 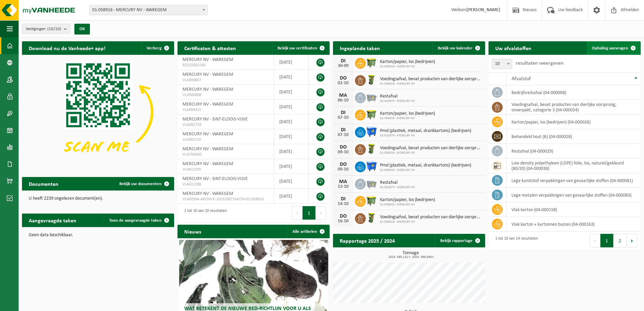 What do you see at coordinates (46, 29) in the screenshot?
I see `button: Vestigingen(10/10)` at bounding box center [46, 29].